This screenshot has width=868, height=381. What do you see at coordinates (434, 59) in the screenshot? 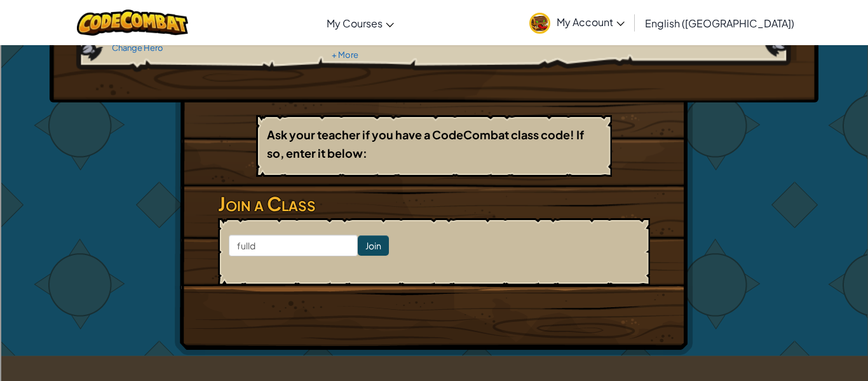
I see `div: Move To ...` at bounding box center [434, 59].